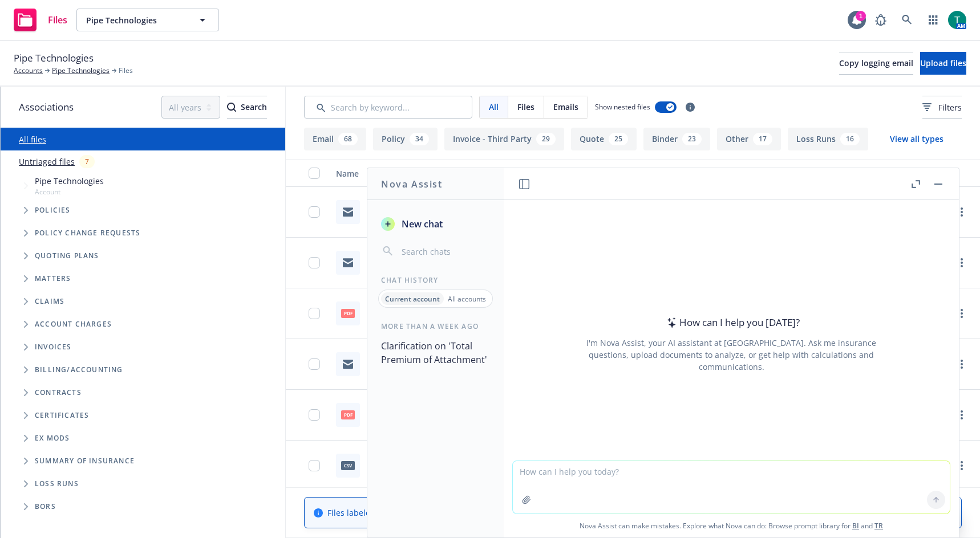 The image size is (980, 538). Describe the element at coordinates (247, 108) in the screenshot. I see `button: SearchSearch` at that location.